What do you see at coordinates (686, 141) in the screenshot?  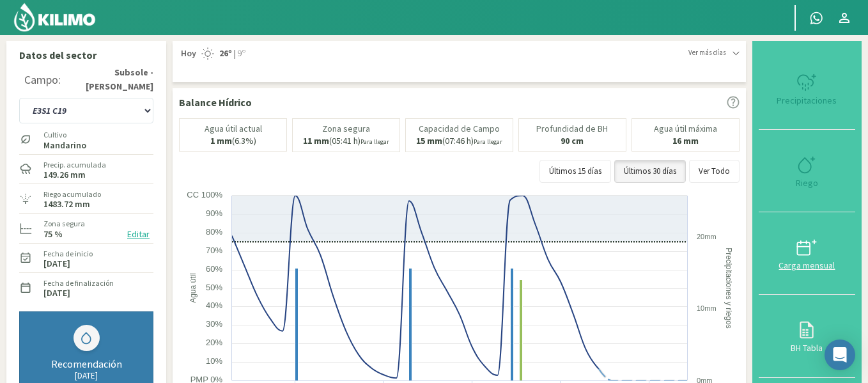 I see `b: 16 mm` at bounding box center [686, 141].